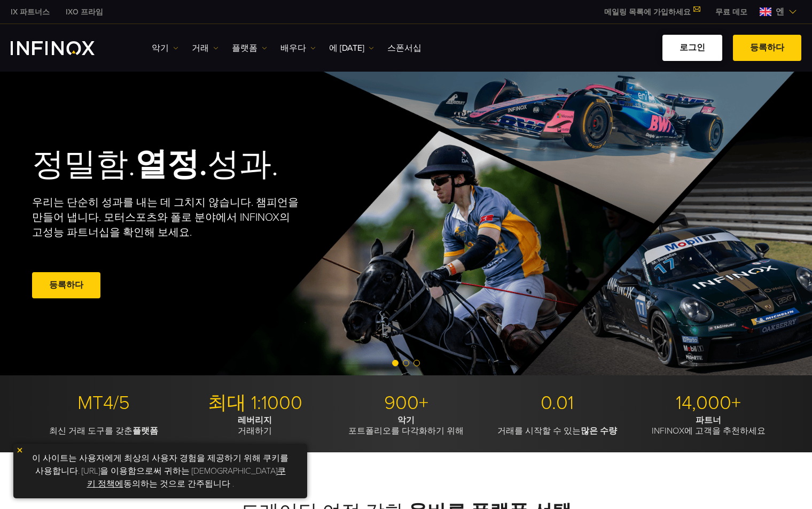 The width and height of the screenshot is (812, 509). I want to click on font: 무료 데모, so click(731, 11).